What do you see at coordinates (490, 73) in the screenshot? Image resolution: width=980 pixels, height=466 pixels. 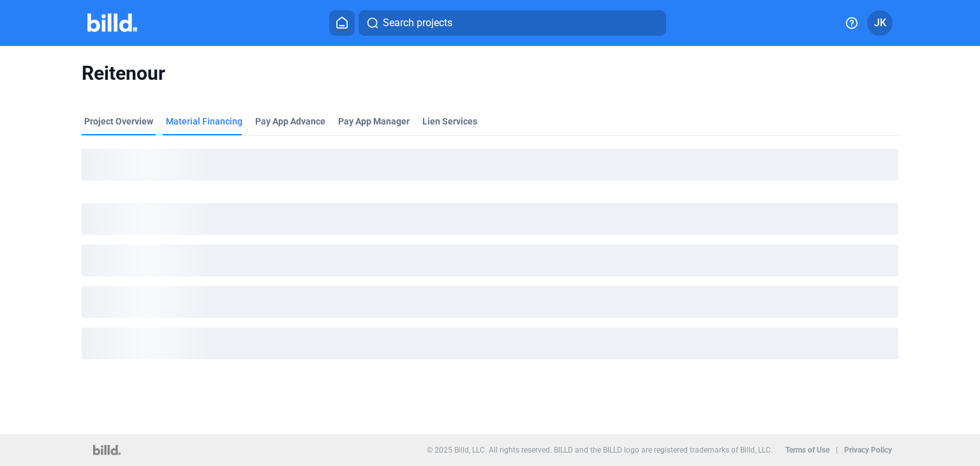 I see `span: Reitenour` at bounding box center [490, 73].